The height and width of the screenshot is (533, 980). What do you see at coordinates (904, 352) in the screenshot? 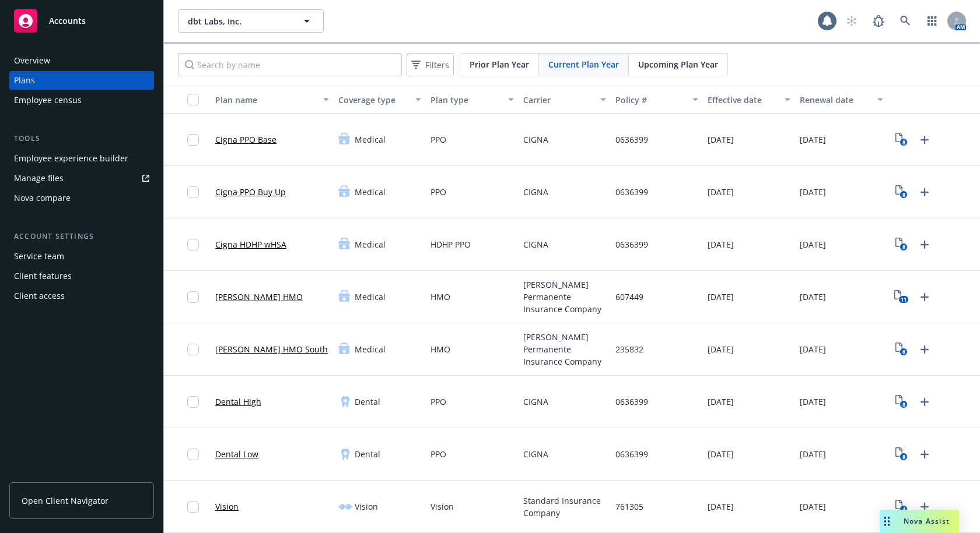
I see `text: 6` at bounding box center [904, 352].